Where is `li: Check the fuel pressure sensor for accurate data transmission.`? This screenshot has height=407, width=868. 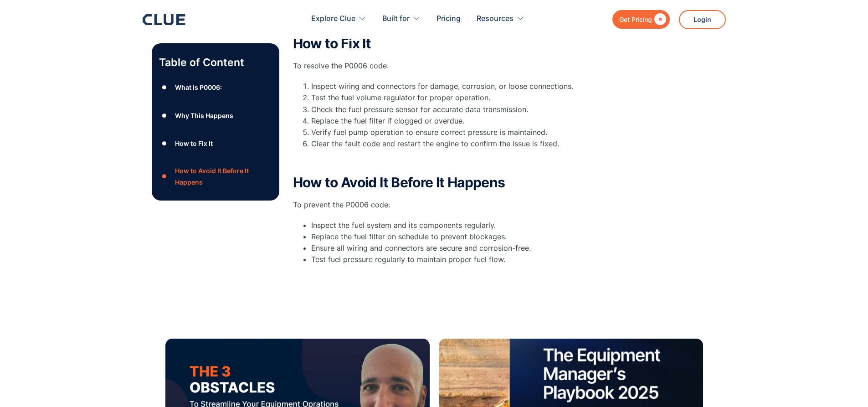
li: Check the fuel pressure sensor for accurate data transmission. is located at coordinates (484, 110).